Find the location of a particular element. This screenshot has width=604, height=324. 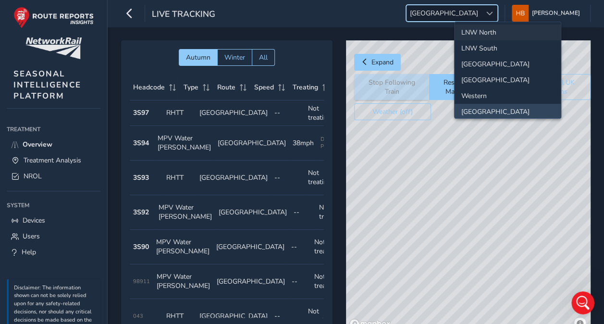

button: All is located at coordinates (263, 57).